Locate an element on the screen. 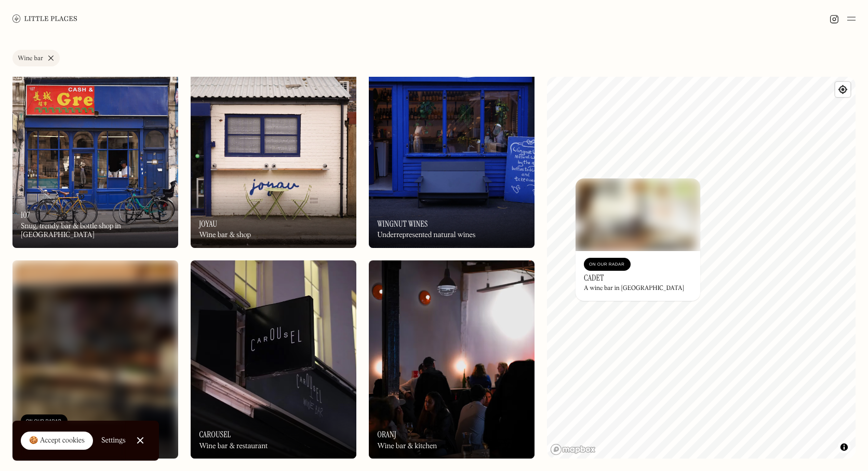  div: Wine bar & restaurant is located at coordinates (233, 447).